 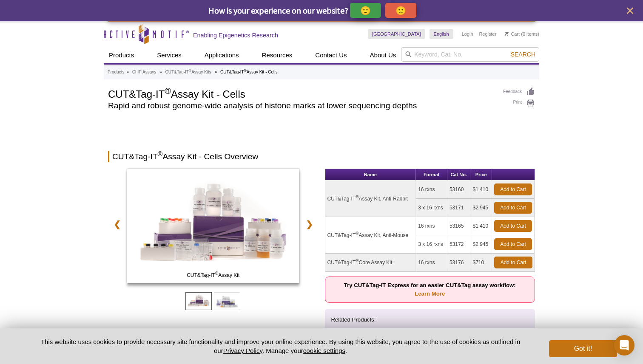 What do you see at coordinates (488, 34) in the screenshot?
I see `a: Register` at bounding box center [488, 34].